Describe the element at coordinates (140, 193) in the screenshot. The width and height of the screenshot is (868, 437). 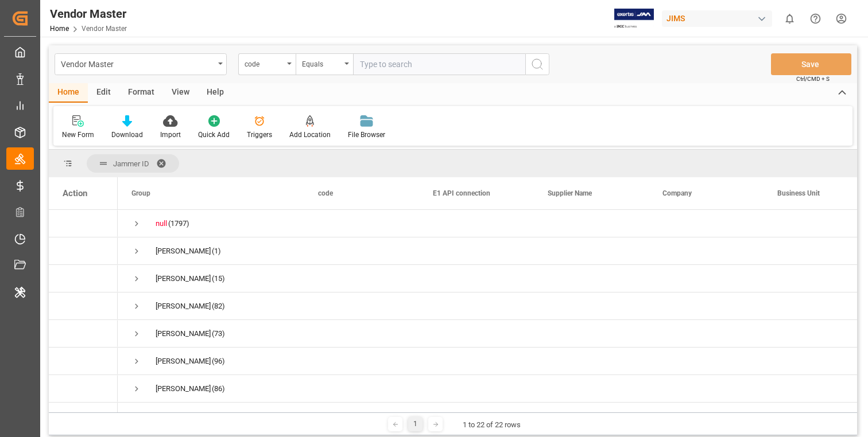
I see `span: Group` at that location.